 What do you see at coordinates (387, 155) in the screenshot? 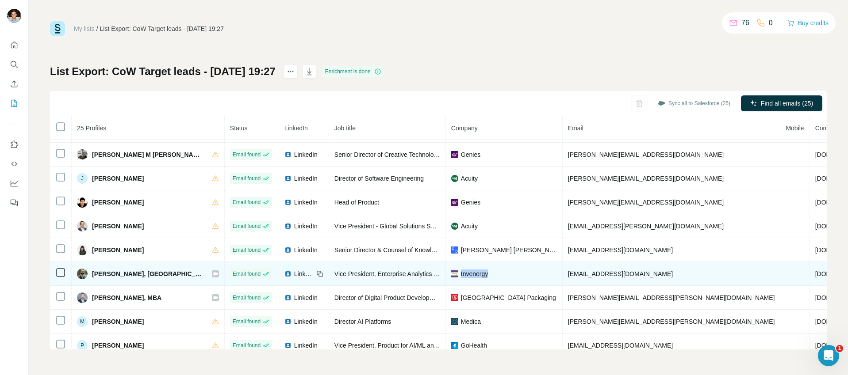
I see `span: Senior Director of Creative Technology` at bounding box center [387, 155].